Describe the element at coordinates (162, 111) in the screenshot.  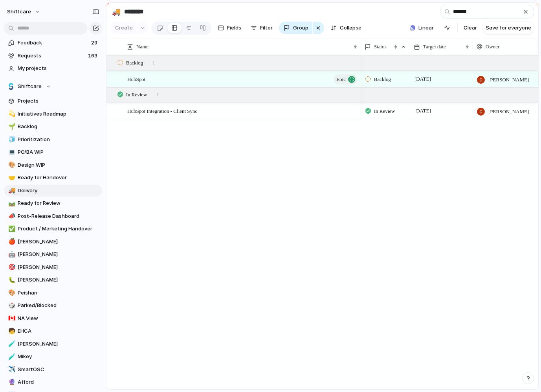
I see `span: HubSpot Integration - Client Sync` at that location.